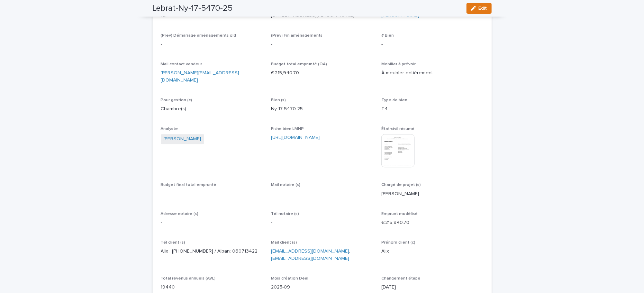  What do you see at coordinates (287, 129) in the screenshot?
I see `span: Fiche bien LMNP` at bounding box center [287, 129].